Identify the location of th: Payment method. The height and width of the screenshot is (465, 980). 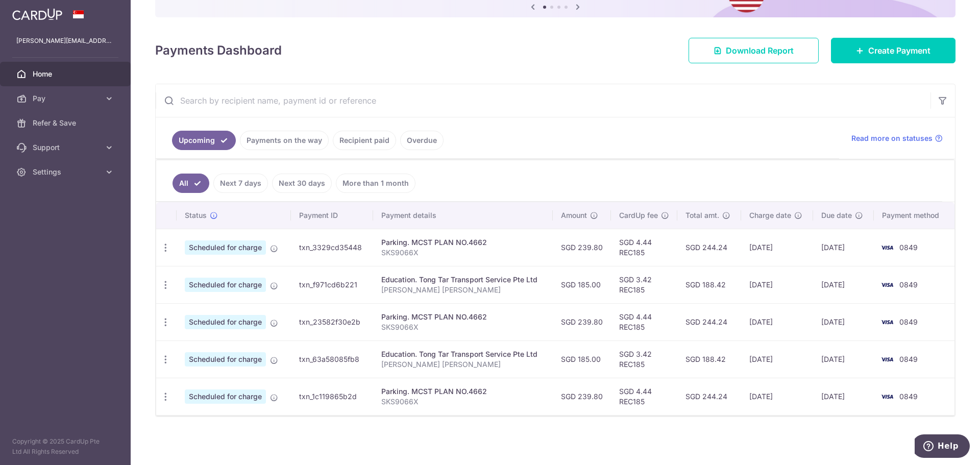
(914, 215).